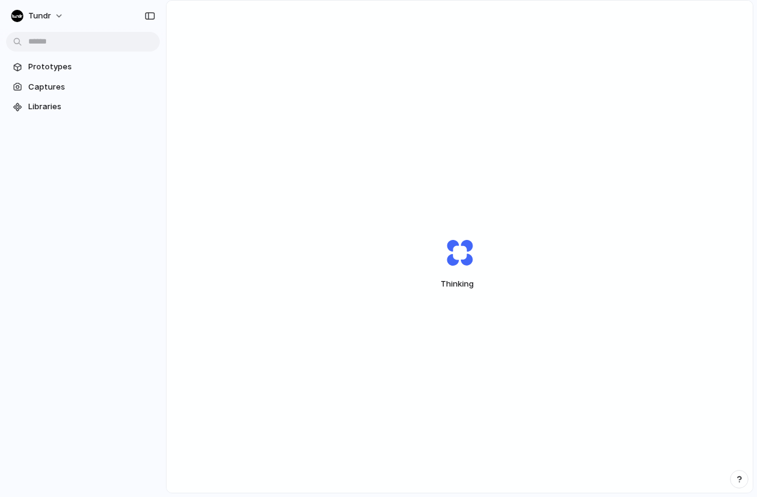 The image size is (757, 497). What do you see at coordinates (92, 107) in the screenshot?
I see `span: Libraries` at bounding box center [92, 107].